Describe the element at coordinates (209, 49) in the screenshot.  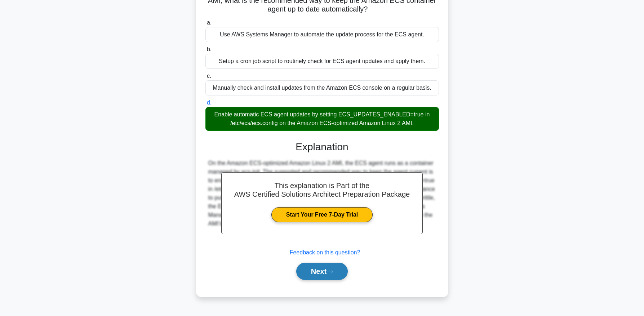
I see `span: b.` at that location.